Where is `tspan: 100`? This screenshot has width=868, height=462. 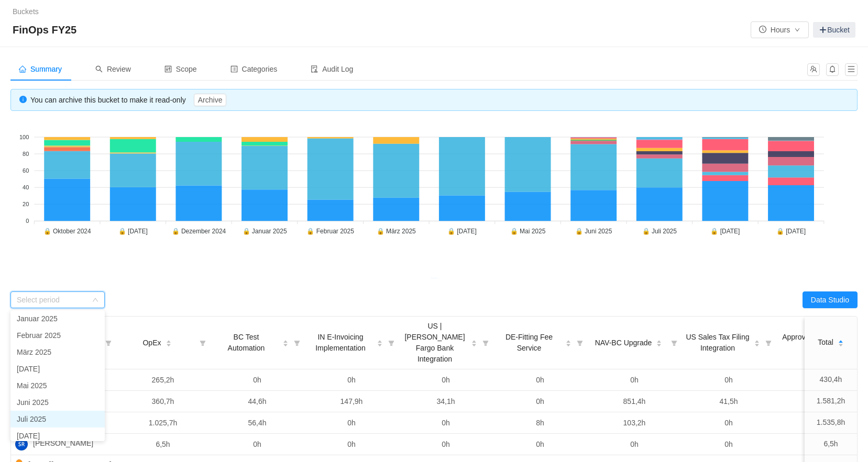
tspan: 100 is located at coordinates (24, 137).